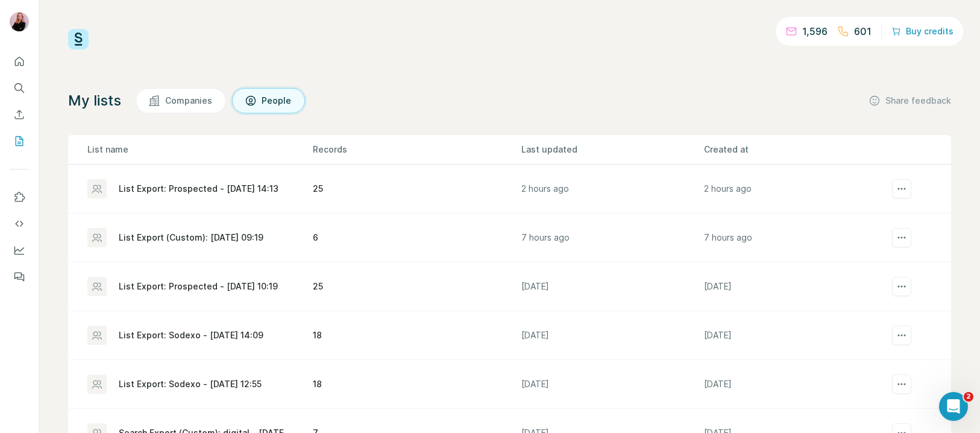 The image size is (980, 433). What do you see at coordinates (189, 101) in the screenshot?
I see `span: Companies` at bounding box center [189, 101].